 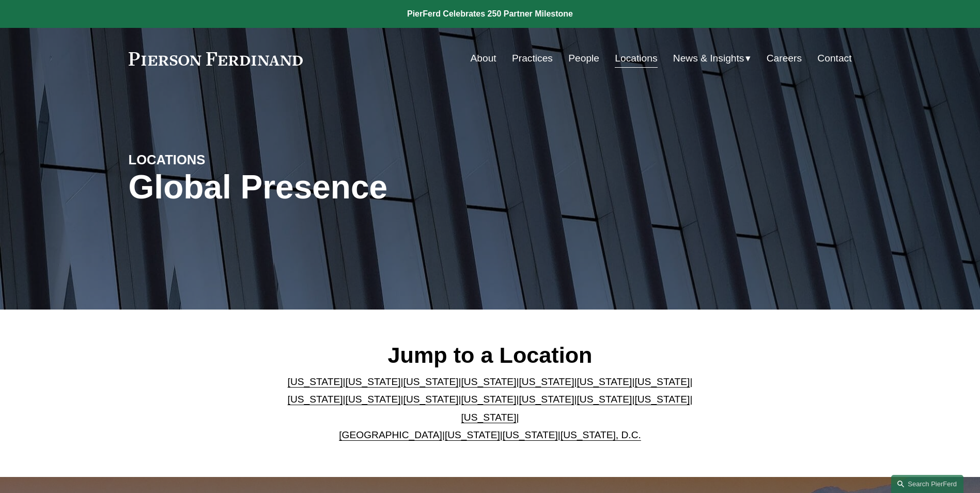 I want to click on span: News & Insights, so click(x=709, y=58).